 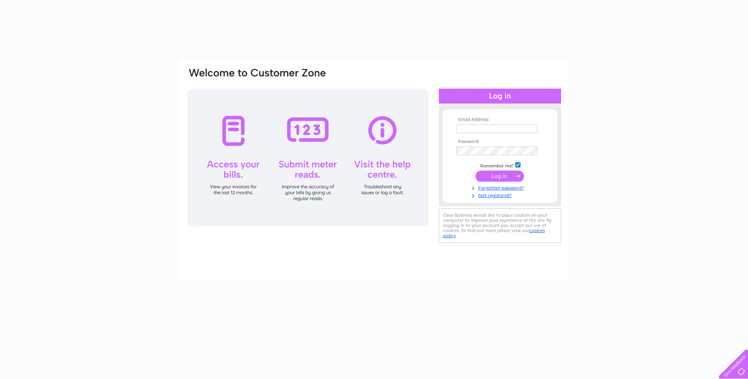 What do you see at coordinates (500, 225) in the screenshot?
I see `div: Clear Business would like to place cookies on your computer to improve your experience of the sit...` at bounding box center [500, 225].